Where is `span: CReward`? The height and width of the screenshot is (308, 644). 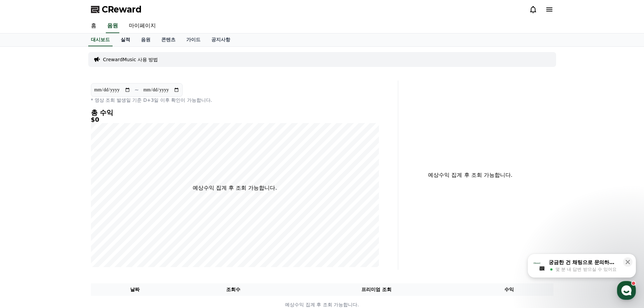
span: CReward is located at coordinates (122, 10).